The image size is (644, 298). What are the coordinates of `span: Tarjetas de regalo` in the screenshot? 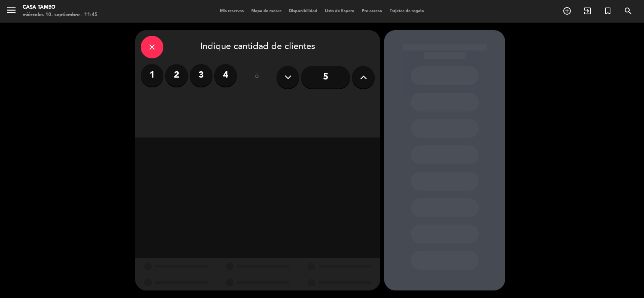 It's located at (407, 11).